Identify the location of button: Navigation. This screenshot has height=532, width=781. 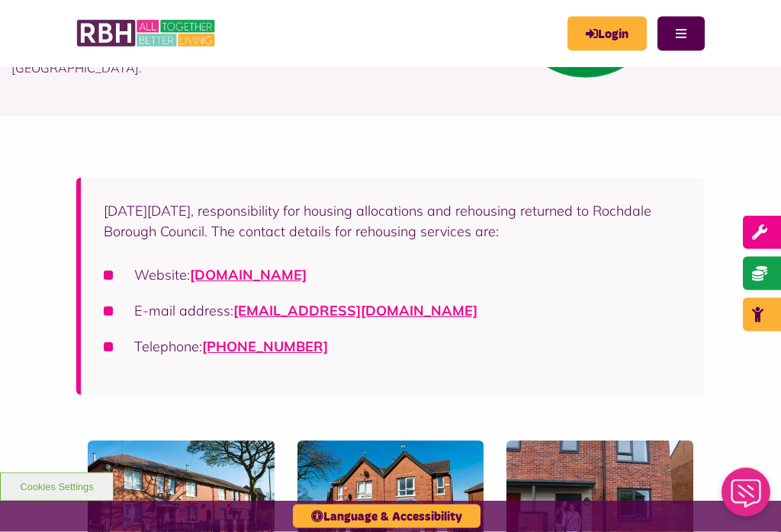
(681, 34).